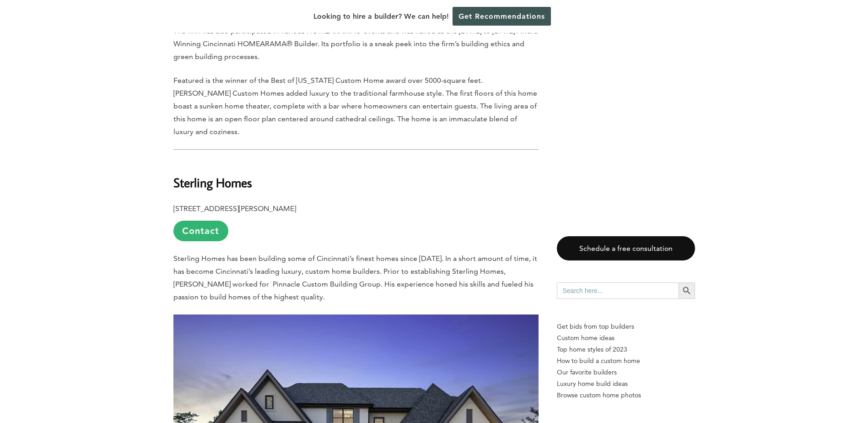 Image resolution: width=868 pixels, height=423 pixels. I want to click on a: Custom home ideas, so click(626, 338).